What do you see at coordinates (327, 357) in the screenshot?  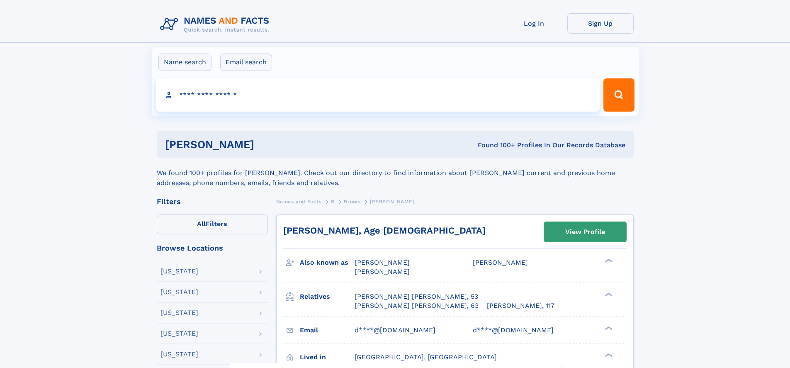 I see `h3: Lived in` at bounding box center [327, 357].